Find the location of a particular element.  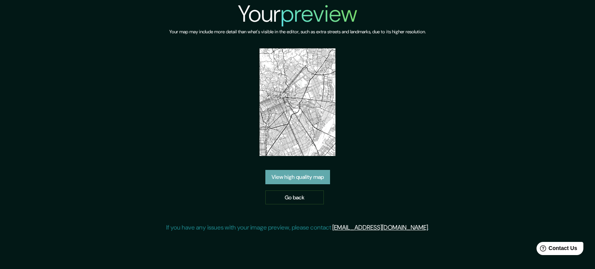

h6: Your map may include more detail than what's visible in the editor, such as extra streets and lan... is located at coordinates (298, 32).